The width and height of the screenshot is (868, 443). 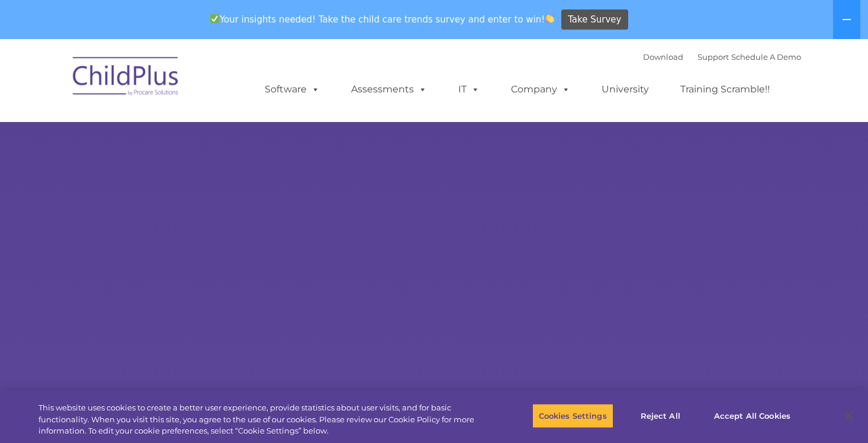 I want to click on a: University, so click(x=625, y=90).